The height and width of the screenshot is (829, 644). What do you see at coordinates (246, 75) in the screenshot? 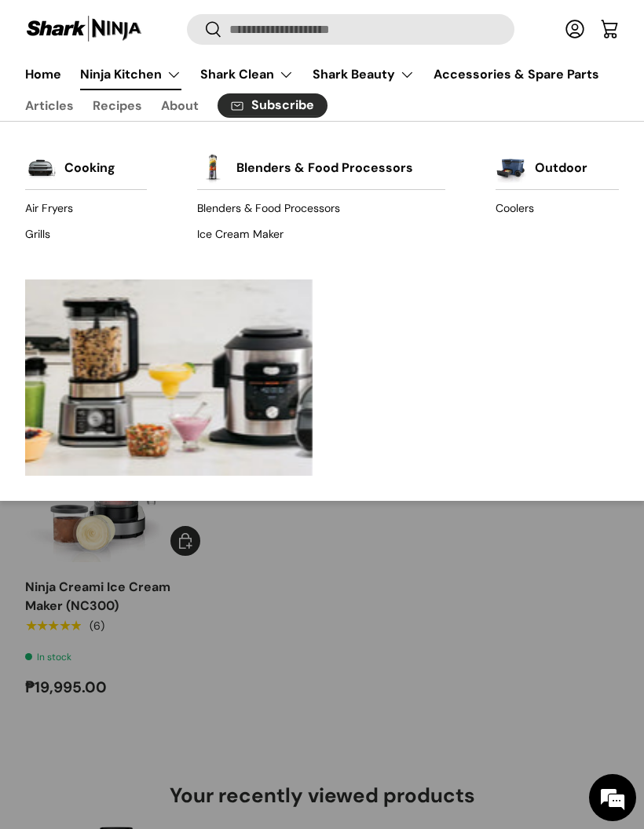
I see `summary: Shark Clean` at bounding box center [246, 75].